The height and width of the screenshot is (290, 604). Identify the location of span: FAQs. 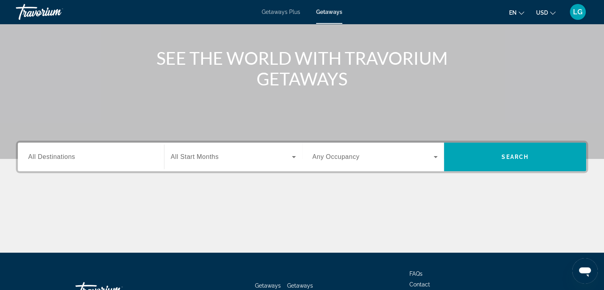
(416, 274).